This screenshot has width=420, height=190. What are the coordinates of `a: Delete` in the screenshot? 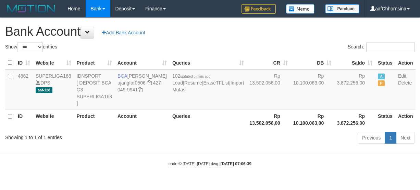 It's located at (405, 83).